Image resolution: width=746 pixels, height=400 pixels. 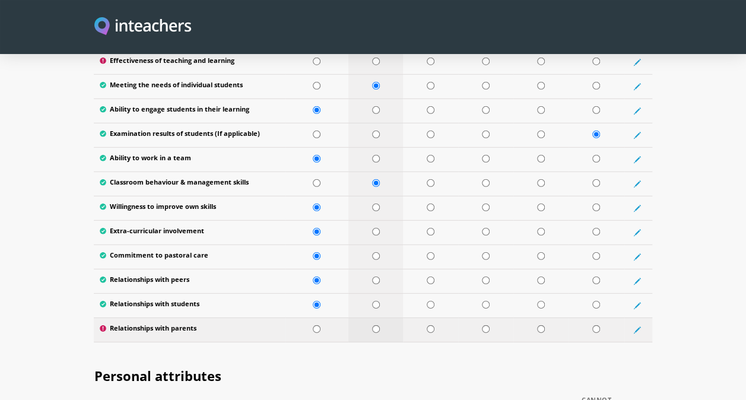 What do you see at coordinates (189, 232) in the screenshot?
I see `label: Extra-curricular involvement` at bounding box center [189, 232].